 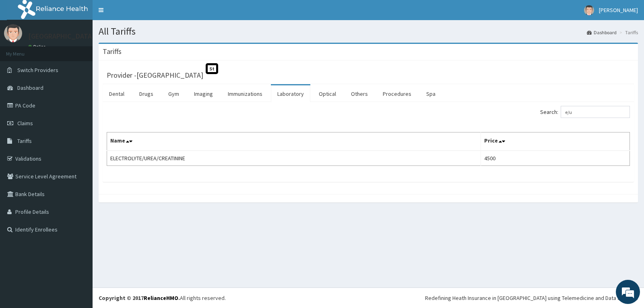 What do you see at coordinates (431, 94) in the screenshot?
I see `a: Spa` at bounding box center [431, 94].